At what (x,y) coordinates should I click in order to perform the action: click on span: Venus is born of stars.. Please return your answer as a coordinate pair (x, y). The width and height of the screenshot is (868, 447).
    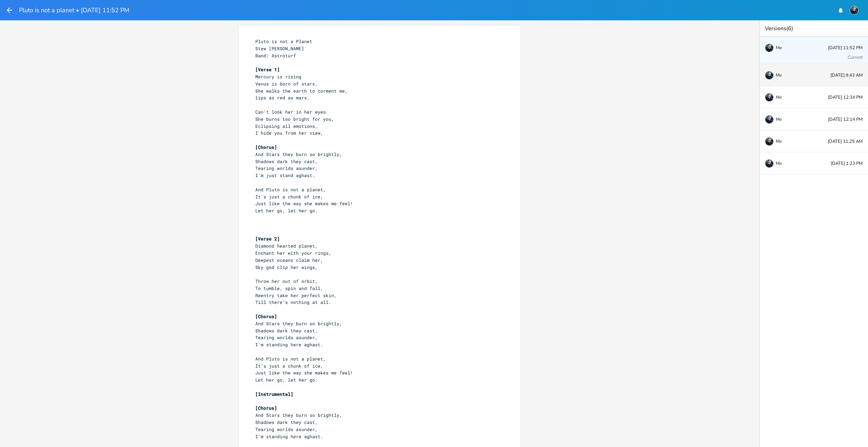
    Looking at the image, I should click on (286, 84).